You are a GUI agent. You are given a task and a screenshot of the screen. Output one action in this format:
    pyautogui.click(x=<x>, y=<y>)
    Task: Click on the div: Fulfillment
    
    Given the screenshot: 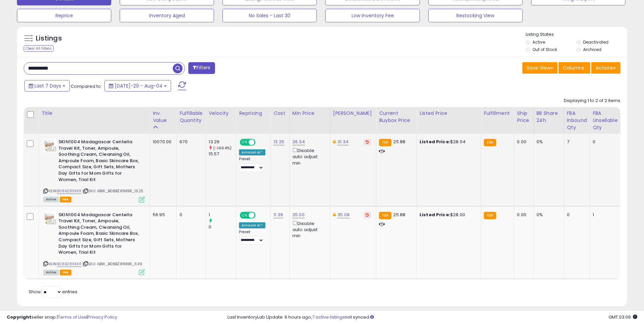 What is the action you would take?
    pyautogui.click(x=498, y=113)
    